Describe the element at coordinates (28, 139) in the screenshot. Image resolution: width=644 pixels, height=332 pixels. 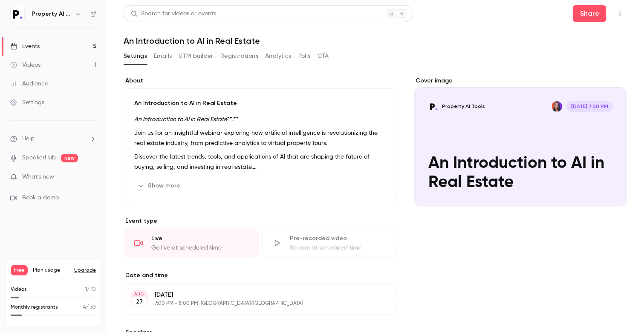
I see `span: Help` at that location.